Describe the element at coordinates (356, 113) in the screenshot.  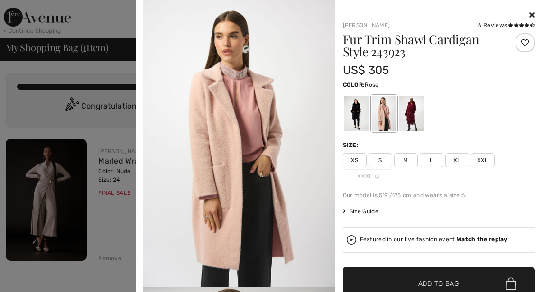
I see `div: Black` at that location.